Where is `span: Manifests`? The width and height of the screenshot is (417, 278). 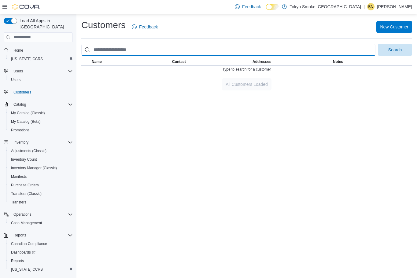
span: Manifests is located at coordinates (19, 177).